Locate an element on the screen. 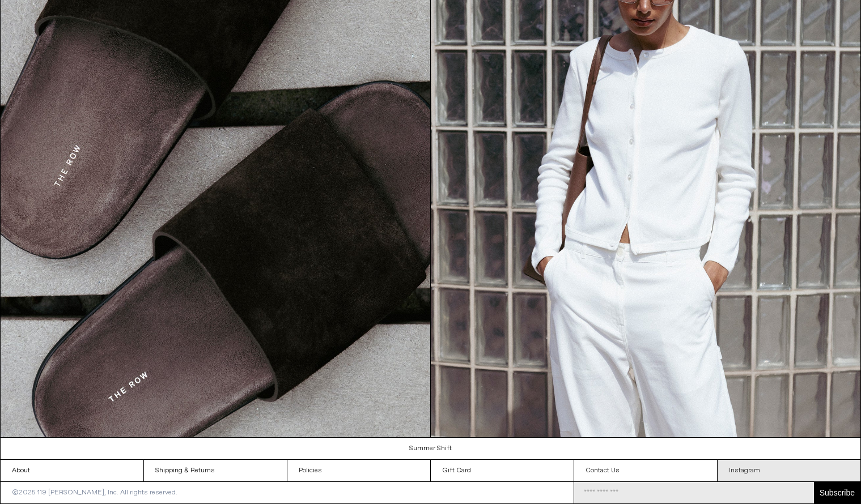 The width and height of the screenshot is (861, 504). input: Email Address is located at coordinates (694, 493).